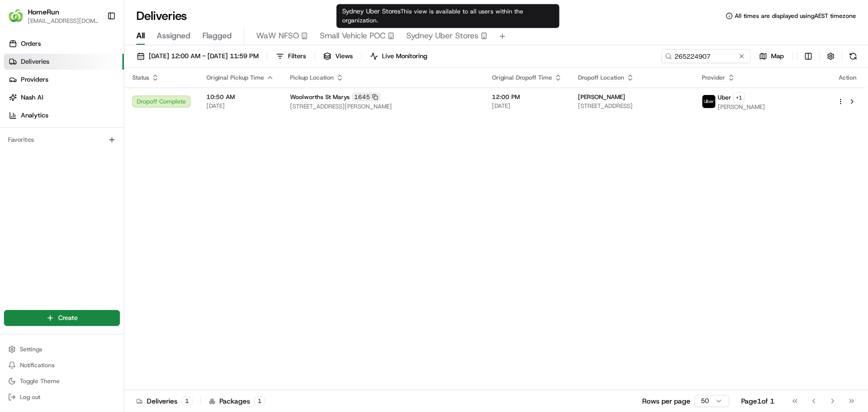 This screenshot has height=412, width=868. I want to click on span: 10:50 AM, so click(240, 97).